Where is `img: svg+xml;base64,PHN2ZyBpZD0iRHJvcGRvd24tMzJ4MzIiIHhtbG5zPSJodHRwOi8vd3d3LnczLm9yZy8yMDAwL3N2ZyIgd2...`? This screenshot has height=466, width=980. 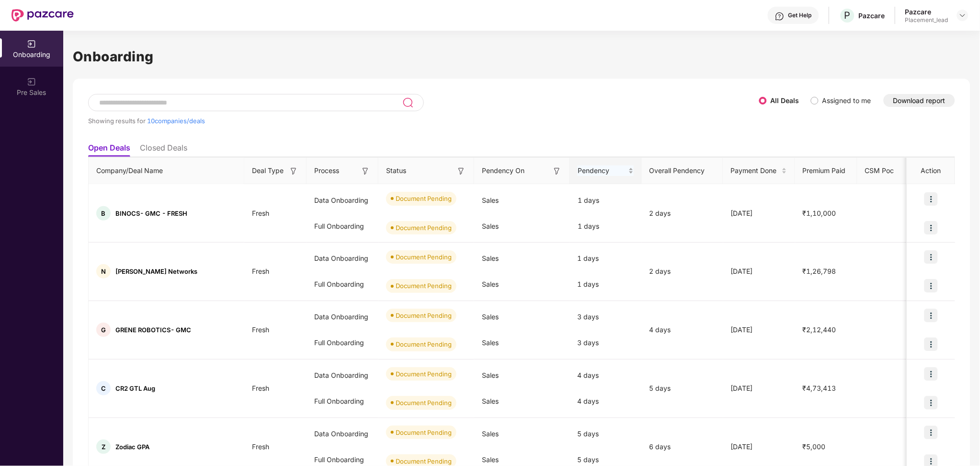 img: svg+xml;base64,PHN2ZyBpZD0iRHJvcGRvd24tMzJ4MzIiIHhtbG5zPSJodHRwOi8vd3d3LnczLm9yZy8yMDAwL3N2ZyIgd2... is located at coordinates (962, 15).